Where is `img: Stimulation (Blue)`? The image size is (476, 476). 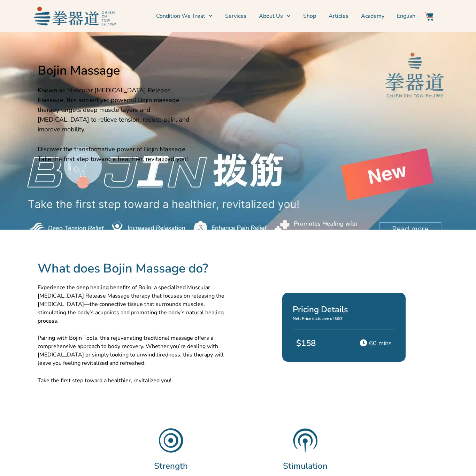 img: Stimulation (Blue) is located at coordinates (305, 440).